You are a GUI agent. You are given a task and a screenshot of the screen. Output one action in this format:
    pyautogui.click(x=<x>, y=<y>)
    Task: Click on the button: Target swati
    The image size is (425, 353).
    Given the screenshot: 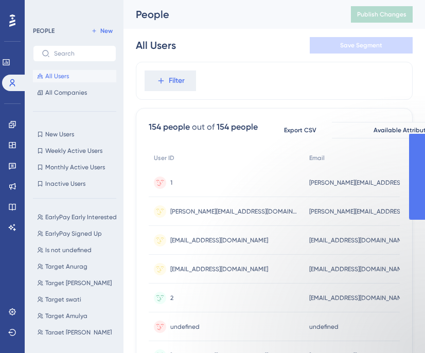 What is the action you would take?
    pyautogui.click(x=78, y=299)
    